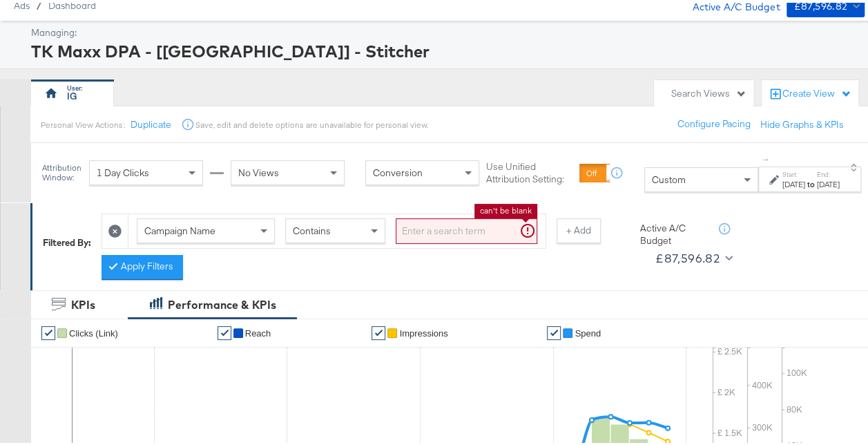  What do you see at coordinates (83, 301) in the screenshot?
I see `div: KPIs` at bounding box center [83, 301].